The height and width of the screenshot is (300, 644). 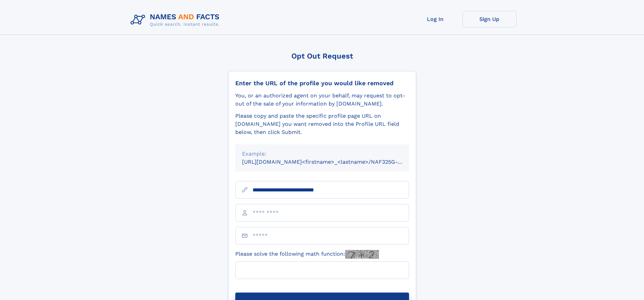 I want to click on div: Example:, so click(x=322, y=153).